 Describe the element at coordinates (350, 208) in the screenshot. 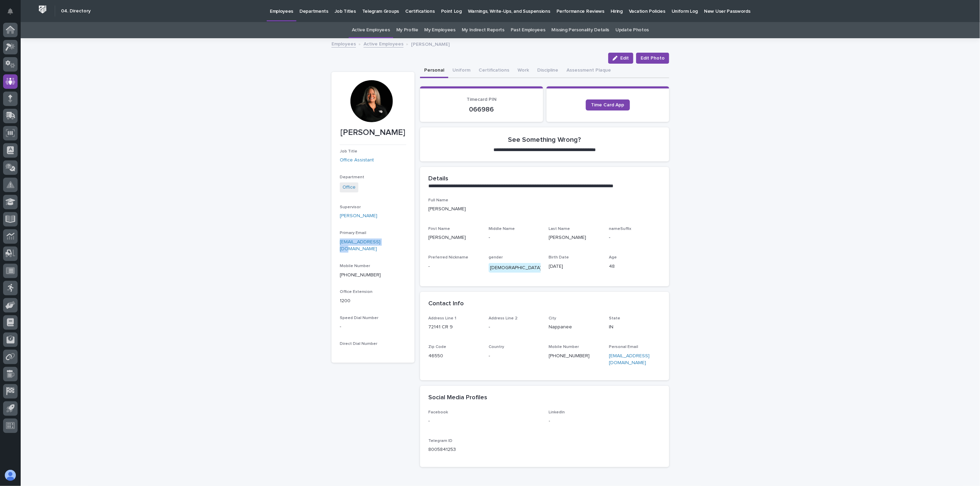

I see `span: Supervisor` at that location.